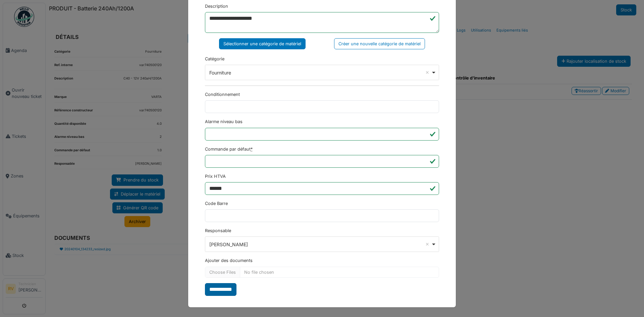 This screenshot has width=644, height=317. Describe the element at coordinates (224, 122) in the screenshot. I see `label: Alarme niveau bas` at that location.